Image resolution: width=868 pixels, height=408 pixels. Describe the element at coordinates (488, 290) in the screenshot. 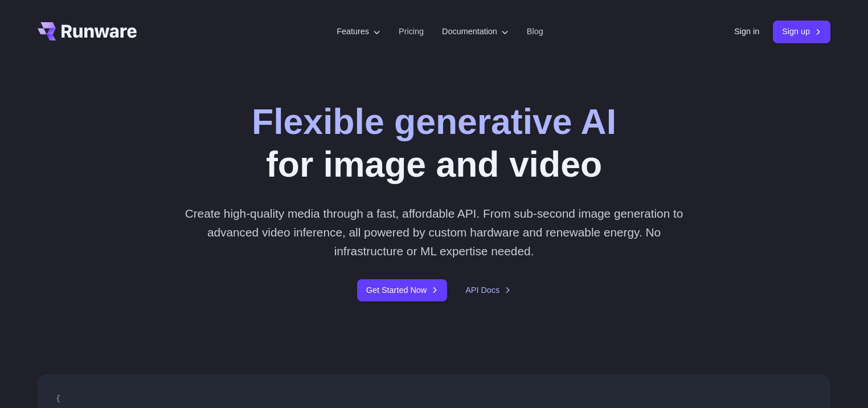

I see `a: API Docs` at that location.